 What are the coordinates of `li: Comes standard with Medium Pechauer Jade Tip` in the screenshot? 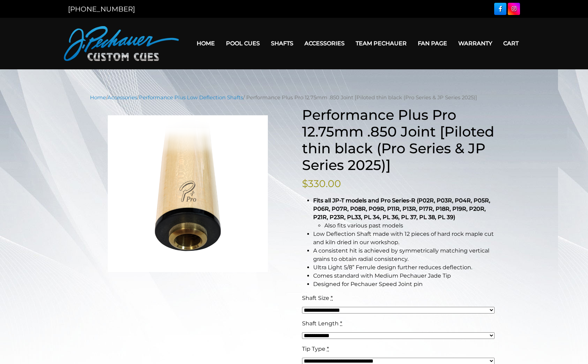 It's located at (406, 276).